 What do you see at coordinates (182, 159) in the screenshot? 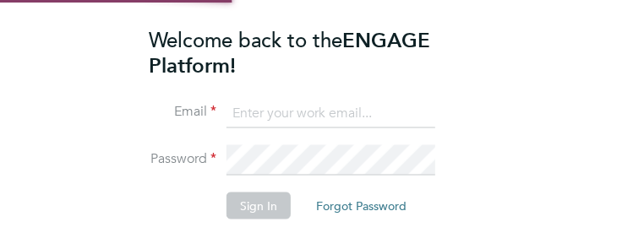
I see `label: Password` at bounding box center [182, 159].